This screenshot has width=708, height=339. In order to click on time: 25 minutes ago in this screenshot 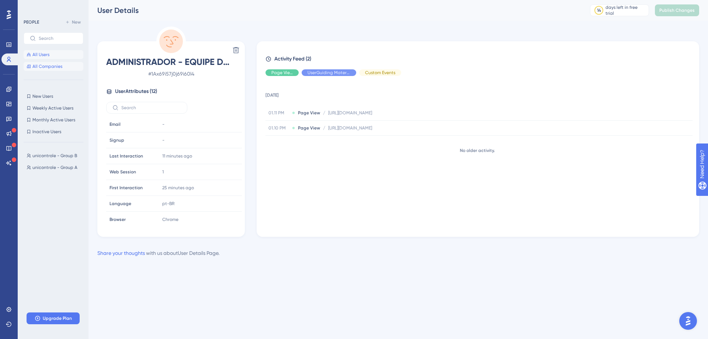, I will do `click(178, 188)`.